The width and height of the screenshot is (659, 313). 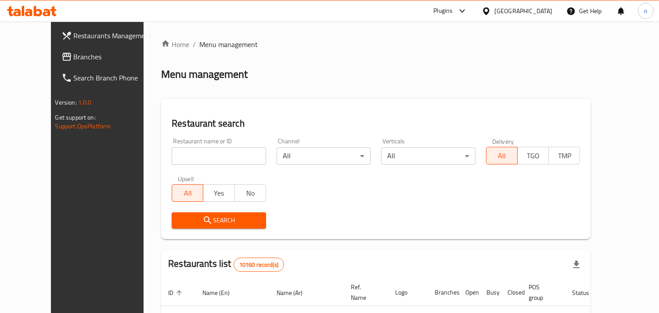 I want to click on div: Total records count, so click(x=259, y=264).